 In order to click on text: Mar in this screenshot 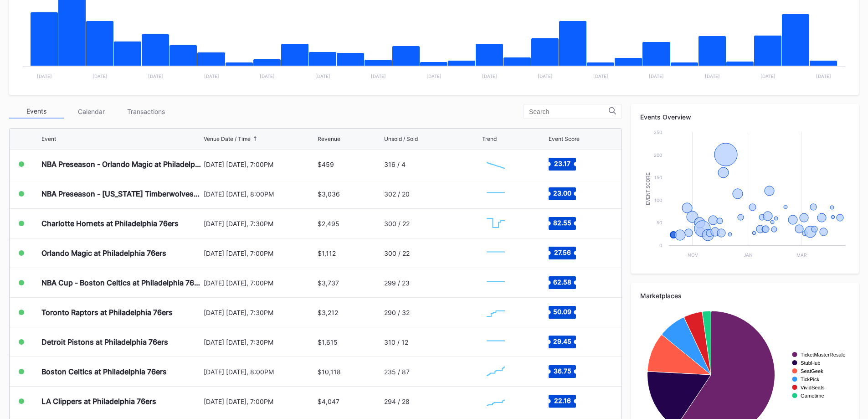, I will do `click(801, 255)`.